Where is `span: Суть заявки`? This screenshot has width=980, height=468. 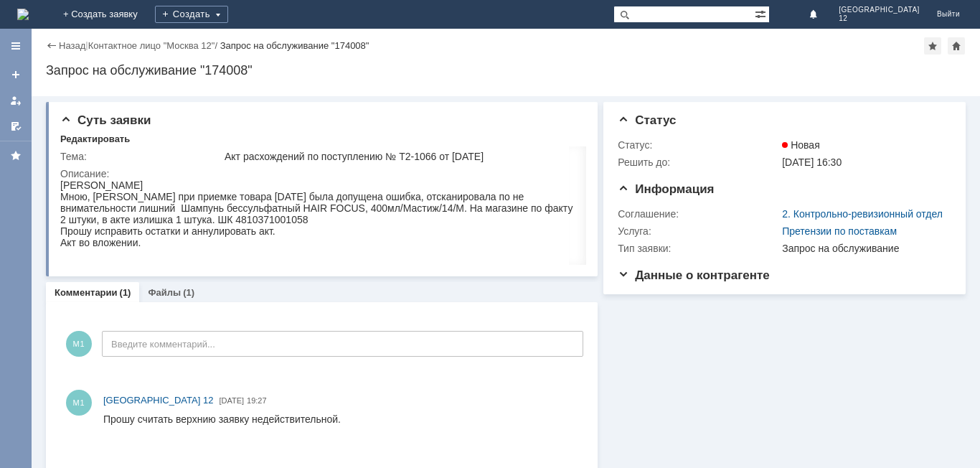 span: Суть заявки is located at coordinates (105, 119).